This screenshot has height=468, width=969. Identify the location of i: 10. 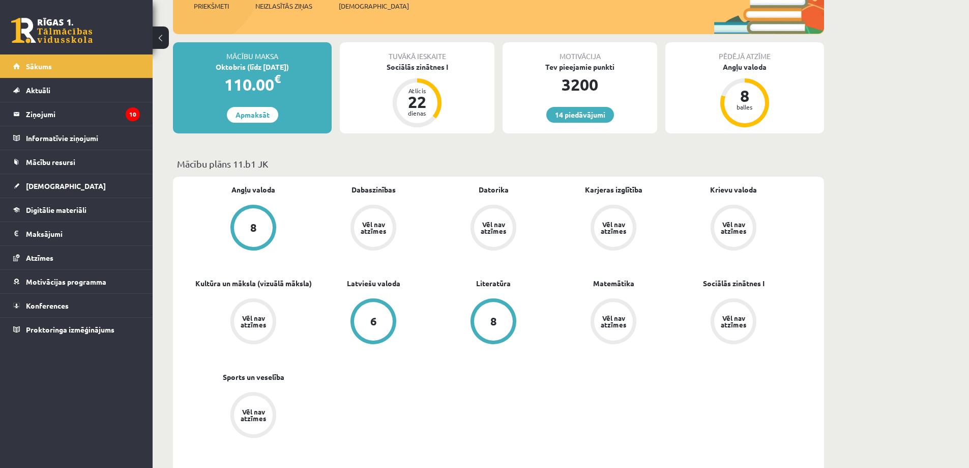
(133, 114).